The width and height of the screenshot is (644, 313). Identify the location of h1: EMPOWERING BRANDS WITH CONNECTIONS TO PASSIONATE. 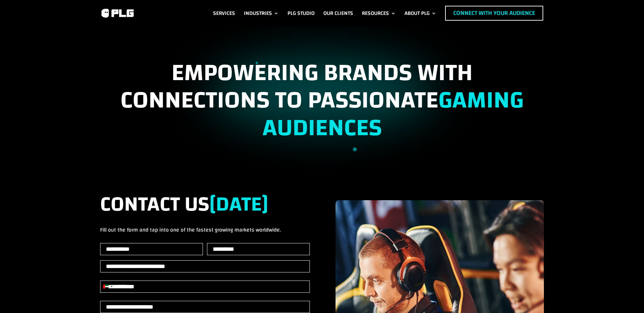
(322, 105).